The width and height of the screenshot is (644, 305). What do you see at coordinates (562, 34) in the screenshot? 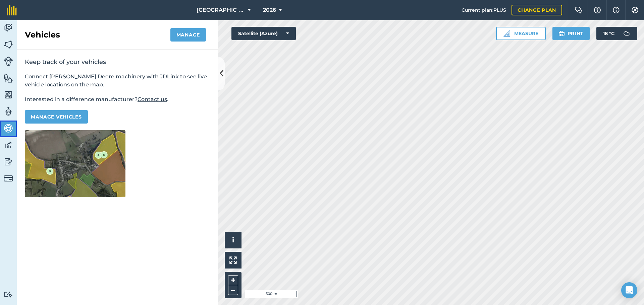
I see `img: svg+xml;base64,PHN2ZyB4bWxucz0iaHR0cDovL3d3dy53My5vcmcvMjAwMC9zdmciIHdpZHRoPSIxOSIgaGVpZ2h0PSIyNC...` at bounding box center [562, 34].